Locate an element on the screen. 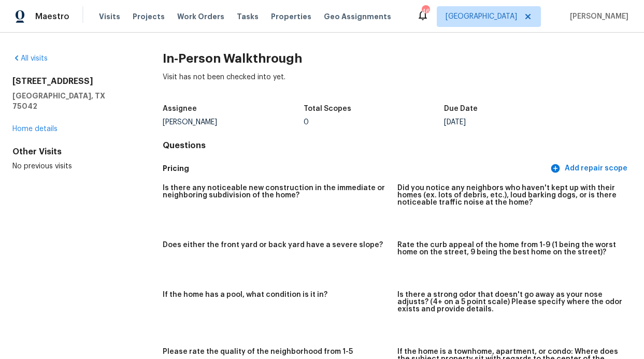  div: Visit has not been checked into yet. is located at coordinates (397, 86).